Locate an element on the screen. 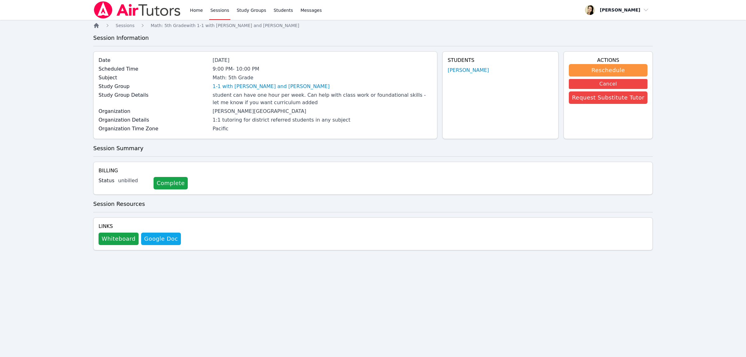  div: unbilled is located at coordinates (133, 181).